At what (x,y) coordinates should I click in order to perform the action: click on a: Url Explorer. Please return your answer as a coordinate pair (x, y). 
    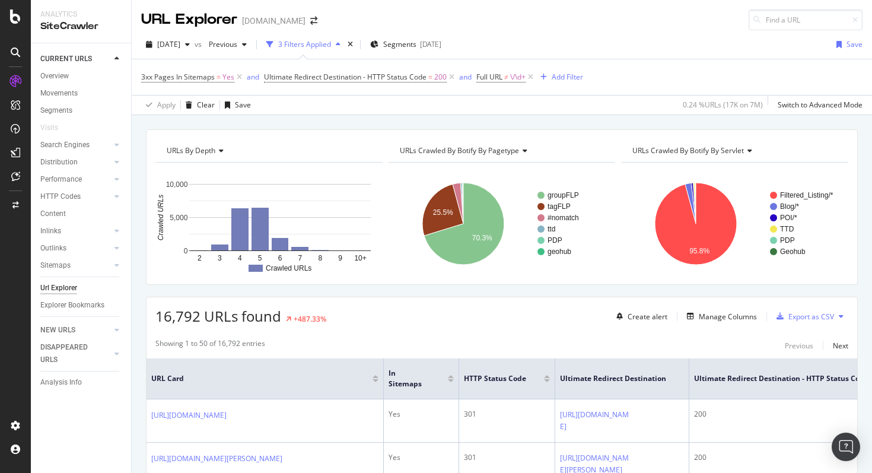
    Looking at the image, I should click on (81, 288).